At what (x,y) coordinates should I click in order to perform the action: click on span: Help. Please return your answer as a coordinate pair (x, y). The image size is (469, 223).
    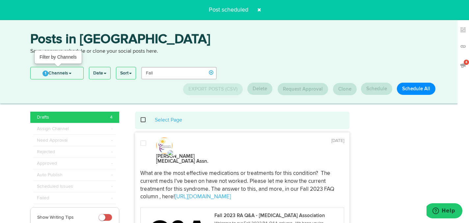
    Looking at the image, I should click on (22, 8).